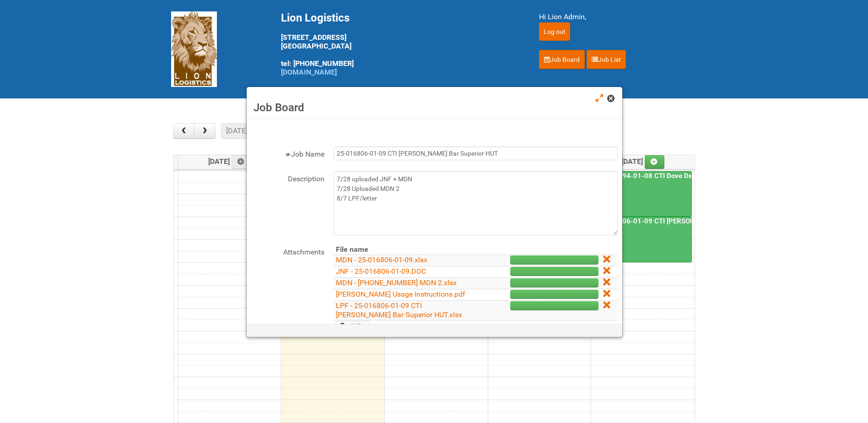 This screenshot has height=423, width=868. What do you see at coordinates (606, 59) in the screenshot?
I see `a: Job List` at bounding box center [606, 59].